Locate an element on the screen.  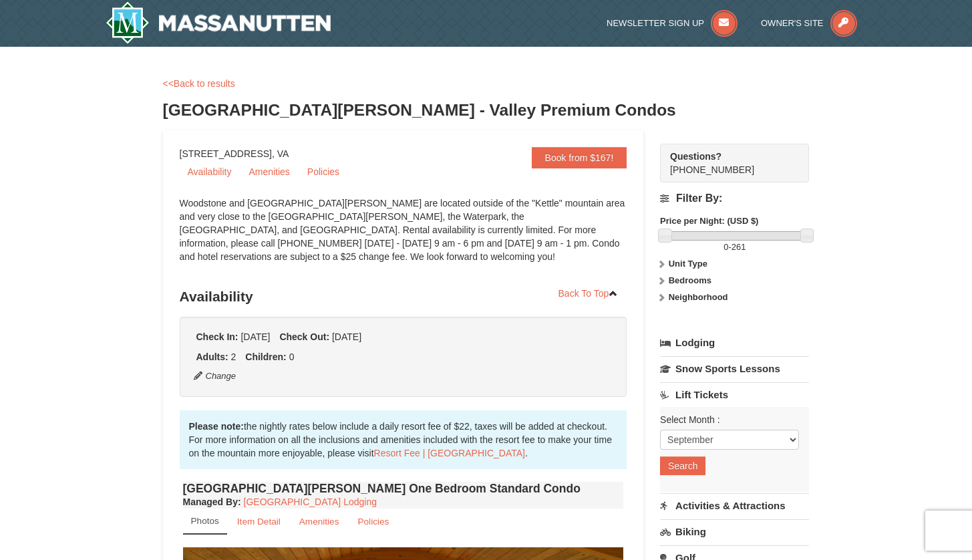
strong: Adults: is located at coordinates (212, 357).